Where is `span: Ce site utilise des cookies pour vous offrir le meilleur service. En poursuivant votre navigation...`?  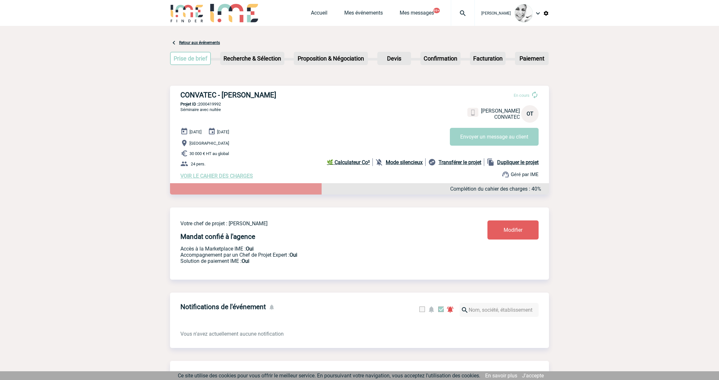
span: Ce site utilise des cookies pour vous offrir le meilleur service. En poursuivant votre navigation... is located at coordinates (329, 376).